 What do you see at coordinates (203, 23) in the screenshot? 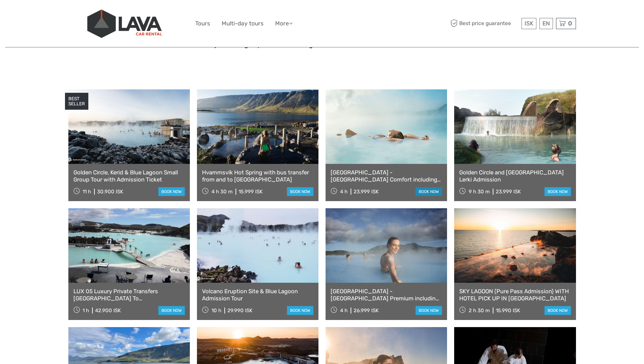
I see `a: Tours` at bounding box center [203, 23].